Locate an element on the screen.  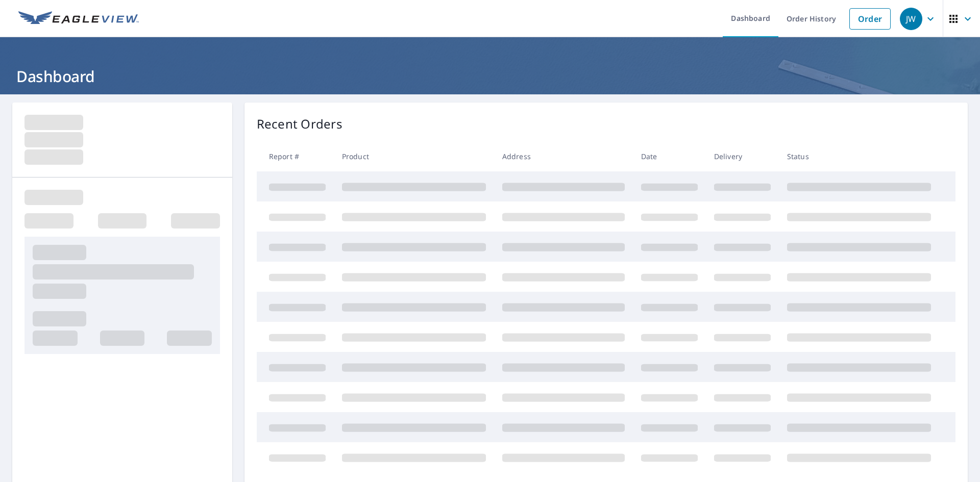
h1: Dashboard is located at coordinates (490, 76).